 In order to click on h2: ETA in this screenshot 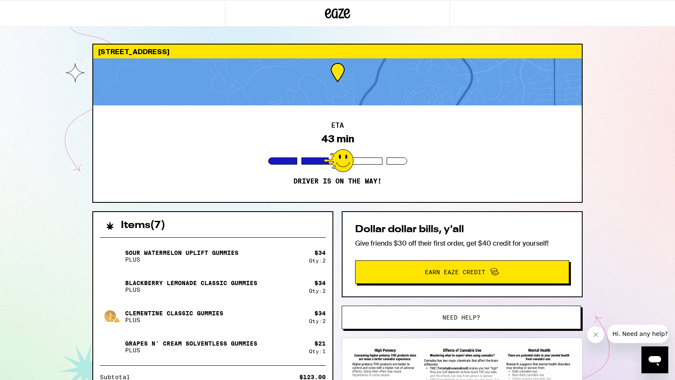, I will do `click(337, 125)`.